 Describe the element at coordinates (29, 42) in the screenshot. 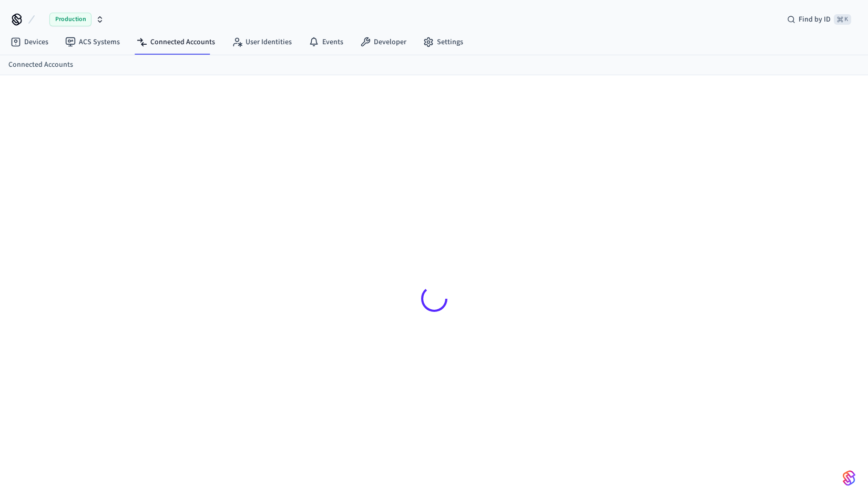

I see `a: Devices` at that location.